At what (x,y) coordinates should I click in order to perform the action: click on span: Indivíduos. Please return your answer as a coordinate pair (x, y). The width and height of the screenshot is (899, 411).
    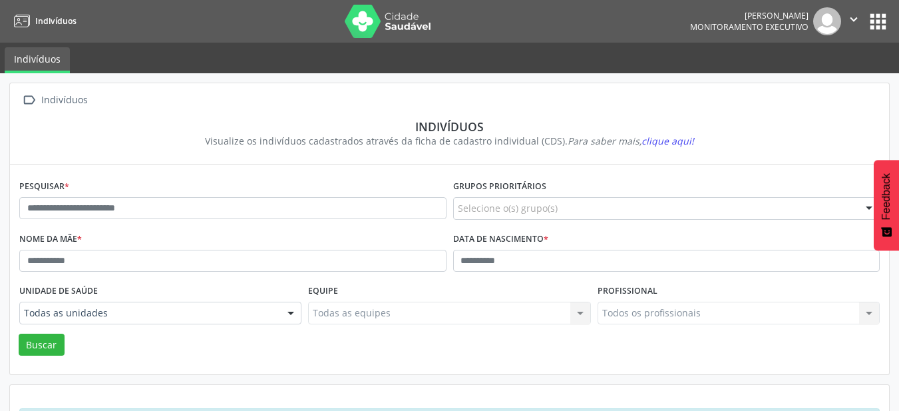
    Looking at the image, I should click on (56, 21).